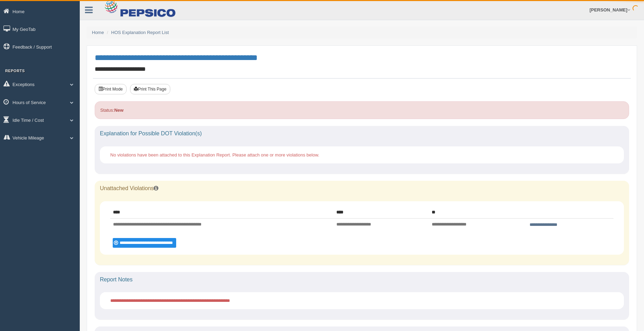  What do you see at coordinates (140, 32) in the screenshot?
I see `a: HOS Explanation Report List` at bounding box center [140, 32].